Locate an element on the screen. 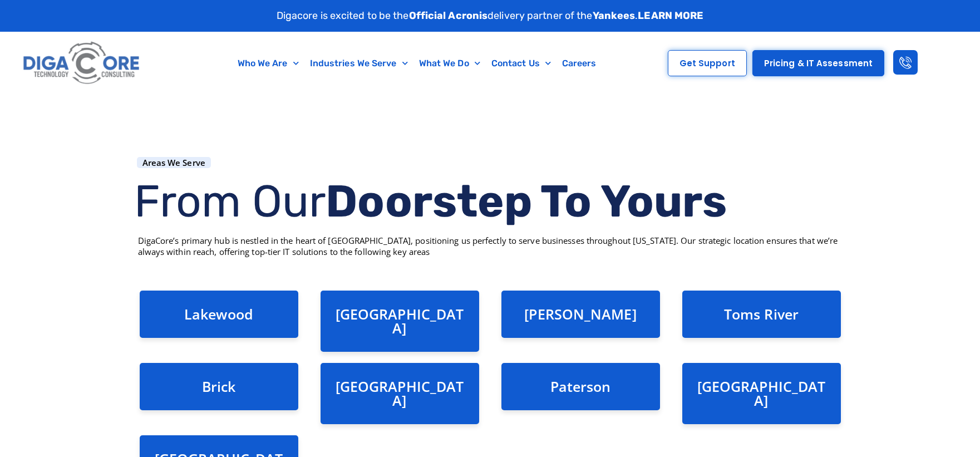 This screenshot has width=980, height=457. nav: Menu is located at coordinates (417, 64).